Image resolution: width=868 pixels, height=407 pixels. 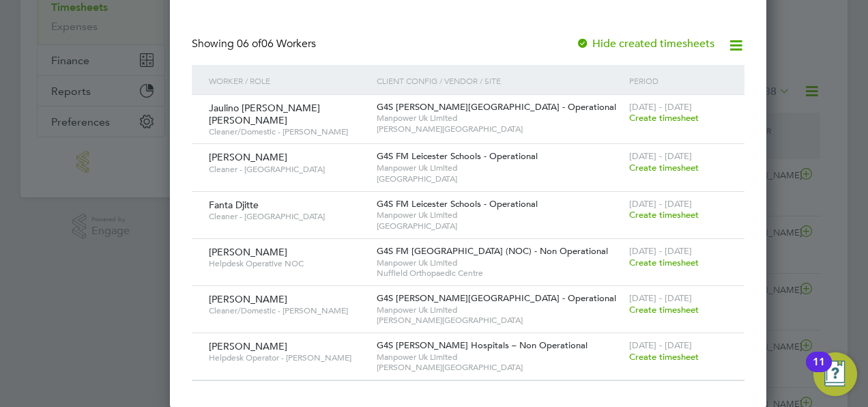 I want to click on label: Hide created timesheets, so click(x=645, y=43).